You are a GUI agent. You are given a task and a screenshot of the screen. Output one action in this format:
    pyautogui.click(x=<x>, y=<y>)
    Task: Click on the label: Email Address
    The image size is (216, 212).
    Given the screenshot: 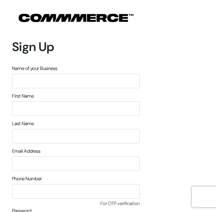 What is the action you would take?
    pyautogui.click(x=26, y=151)
    